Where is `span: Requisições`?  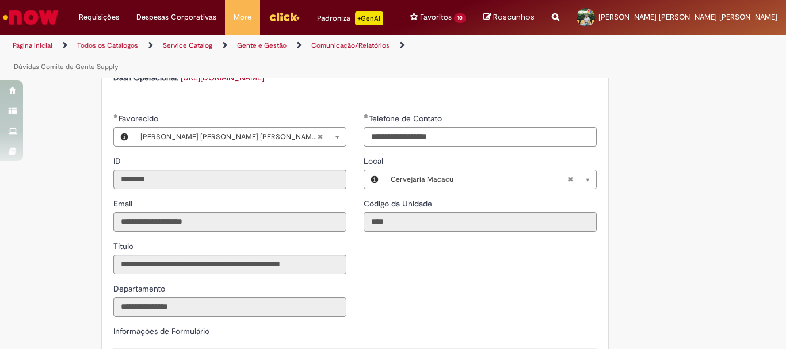
span: Requisições is located at coordinates (99, 17).